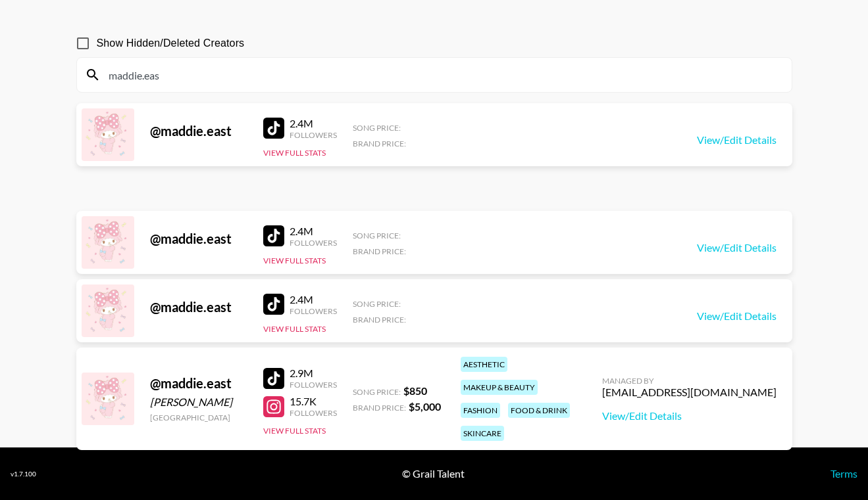  Describe the element at coordinates (442, 75) in the screenshot. I see `input: Search by User Name` at that location.